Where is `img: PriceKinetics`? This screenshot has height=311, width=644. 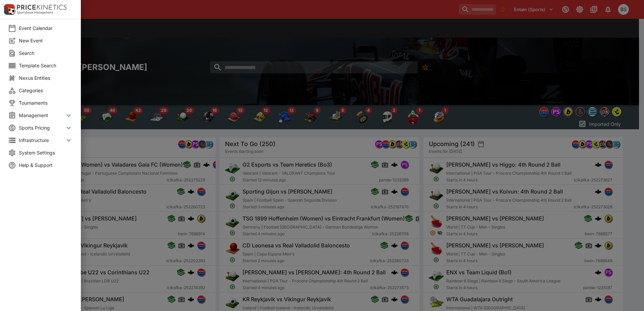
img: PriceKinetics is located at coordinates (42, 7).